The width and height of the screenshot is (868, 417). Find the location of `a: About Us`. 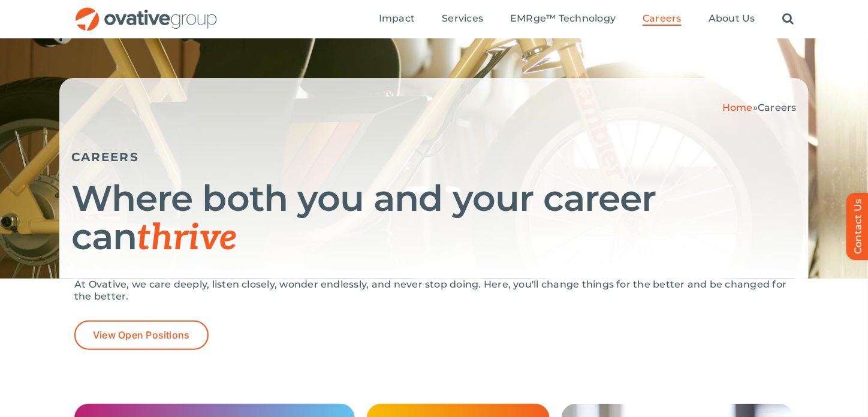

a: About Us is located at coordinates (732, 19).